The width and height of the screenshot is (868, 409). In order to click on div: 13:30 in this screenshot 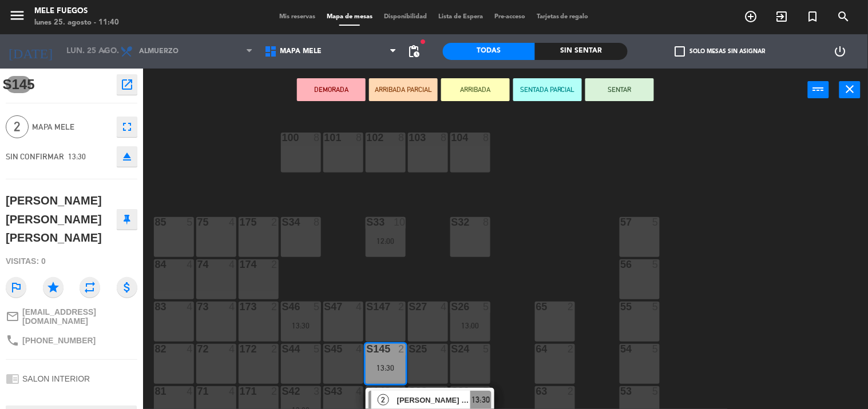, I will do `click(301, 325)`.